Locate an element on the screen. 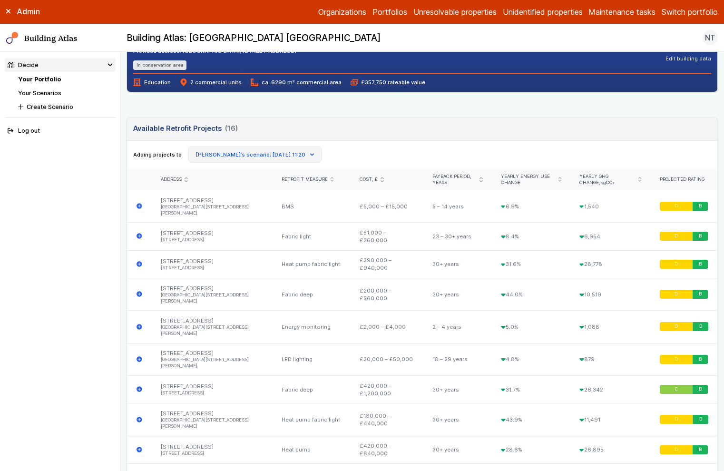 The height and width of the screenshot is (471, 724). div: LED lighting is located at coordinates (311, 359).